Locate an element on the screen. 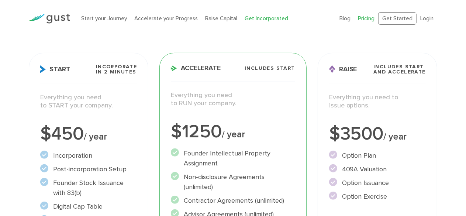  li: Founder Stock Issuance with 83(b) is located at coordinates (89, 188).